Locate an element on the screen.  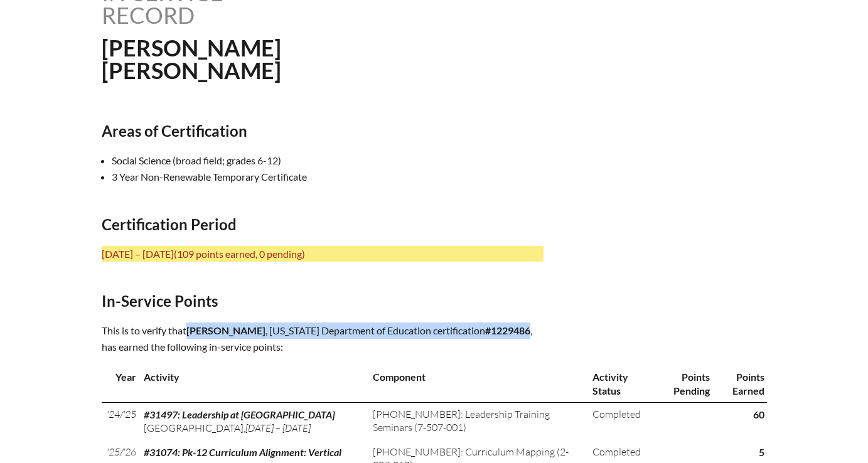
th: Component is located at coordinates (477, 383).